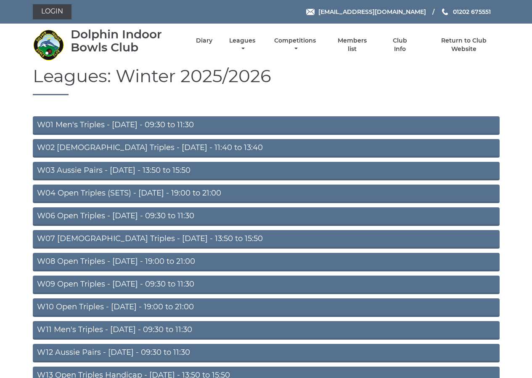 The height and width of the screenshot is (378, 532). I want to click on a: Diary, so click(204, 40).